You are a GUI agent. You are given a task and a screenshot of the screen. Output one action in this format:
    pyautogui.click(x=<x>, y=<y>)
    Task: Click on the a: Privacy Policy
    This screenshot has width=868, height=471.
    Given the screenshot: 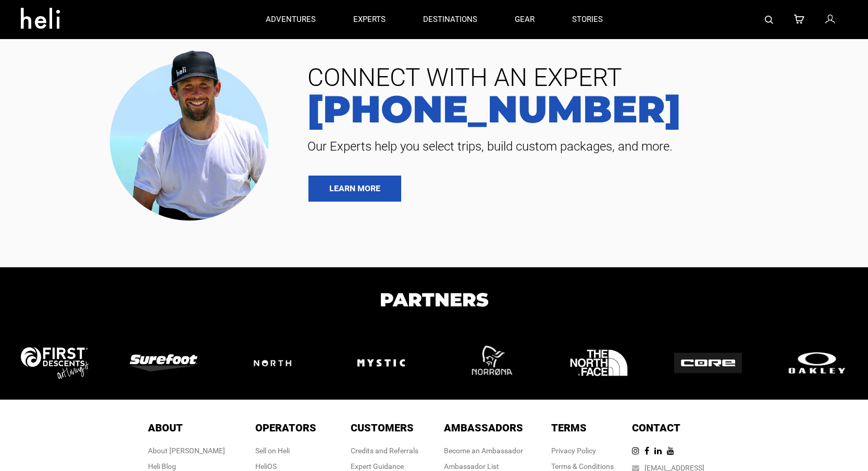 What is the action you would take?
    pyautogui.click(x=573, y=451)
    